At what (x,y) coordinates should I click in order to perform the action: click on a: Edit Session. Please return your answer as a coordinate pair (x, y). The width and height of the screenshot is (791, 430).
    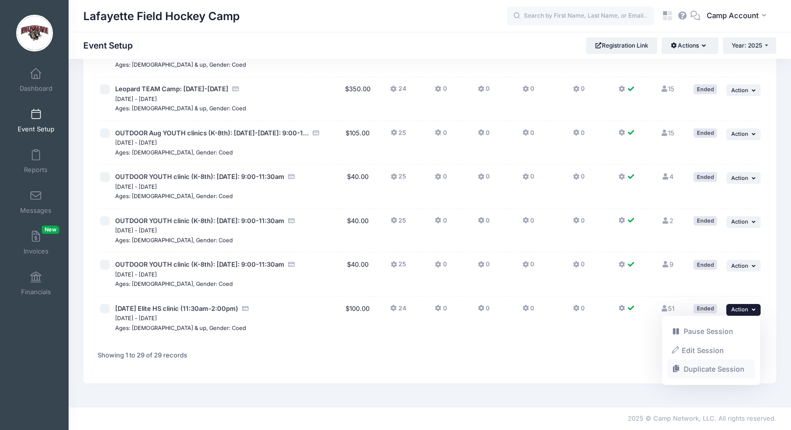
    Looking at the image, I should click on (711, 350).